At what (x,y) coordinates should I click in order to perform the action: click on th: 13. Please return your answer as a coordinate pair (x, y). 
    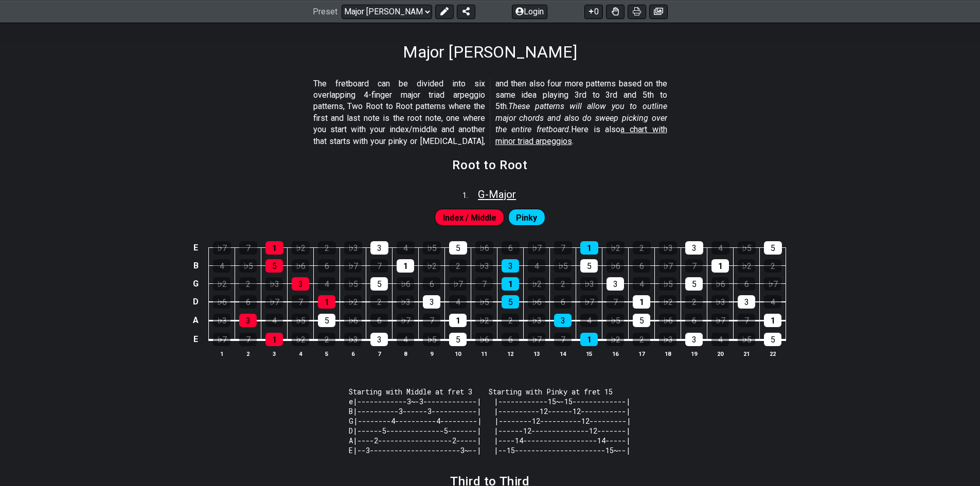
    Looking at the image, I should click on (537, 353).